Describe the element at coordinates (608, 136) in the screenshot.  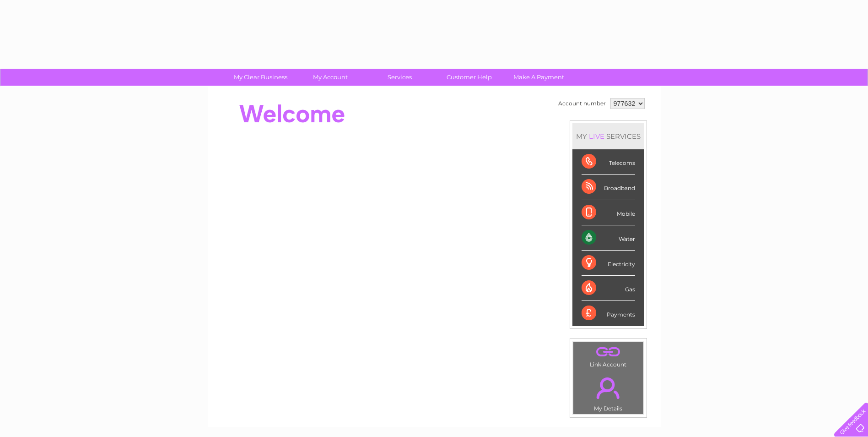
I see `div: MY SERVICES` at that location.